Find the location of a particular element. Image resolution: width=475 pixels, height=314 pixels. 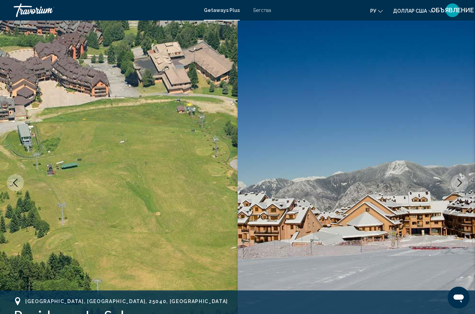

font: Бегства is located at coordinates (262, 10).